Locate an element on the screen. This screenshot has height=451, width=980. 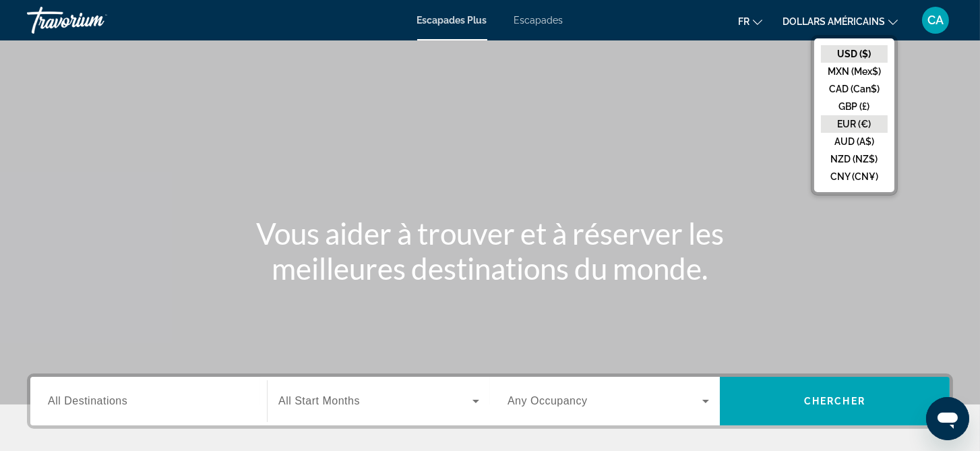
span: Chercher is located at coordinates (835, 401).